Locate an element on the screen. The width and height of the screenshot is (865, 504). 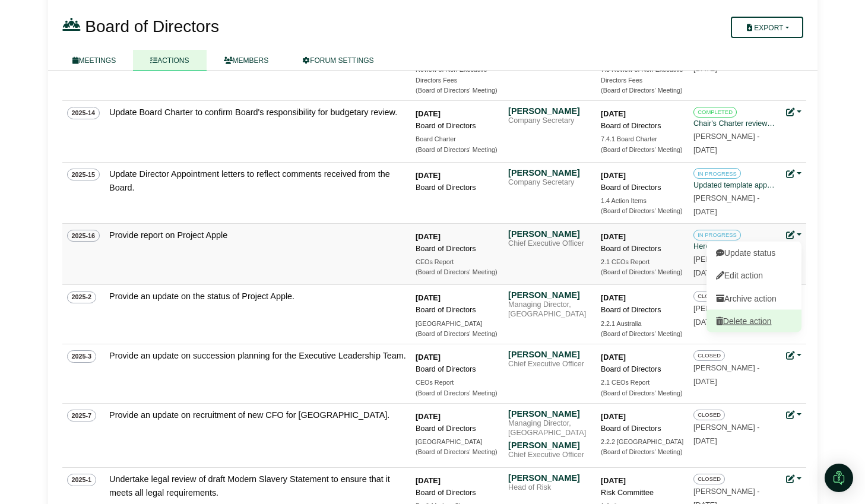
a: ACTIONS is located at coordinates (169, 60).